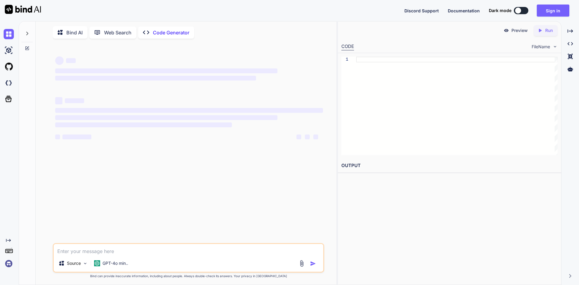  I want to click on p: Code Generator, so click(171, 33).